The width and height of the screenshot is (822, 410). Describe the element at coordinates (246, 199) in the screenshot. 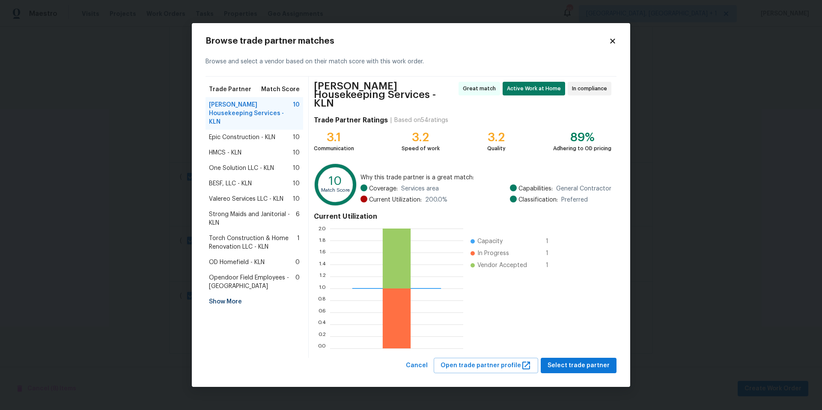

I see `span: Valereo Services LLC - KLN` at that location.